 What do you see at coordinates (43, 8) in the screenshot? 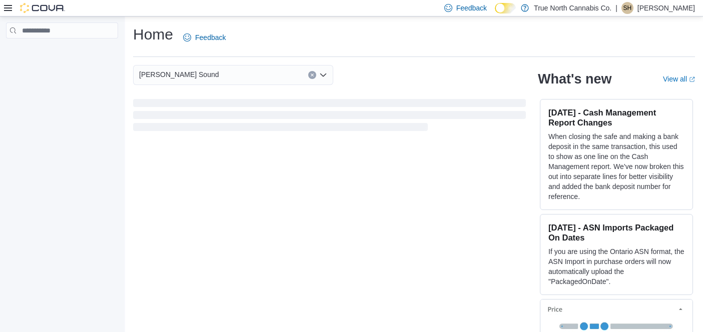
I see `img: Cova` at bounding box center [43, 8].